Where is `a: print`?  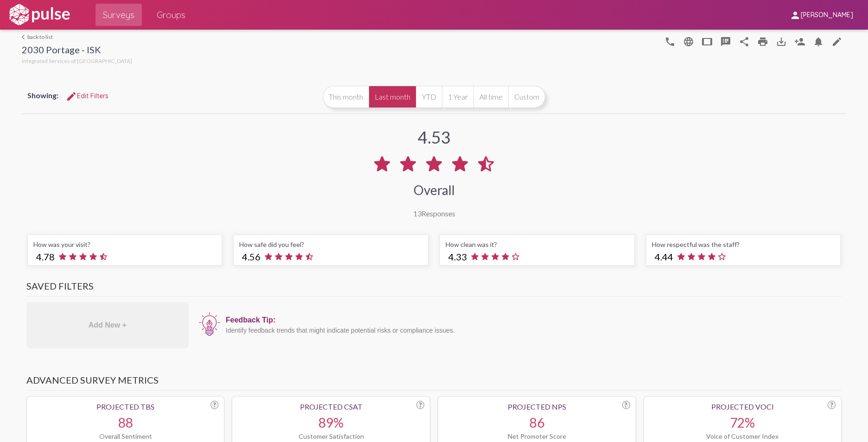 a: print is located at coordinates (763, 41).